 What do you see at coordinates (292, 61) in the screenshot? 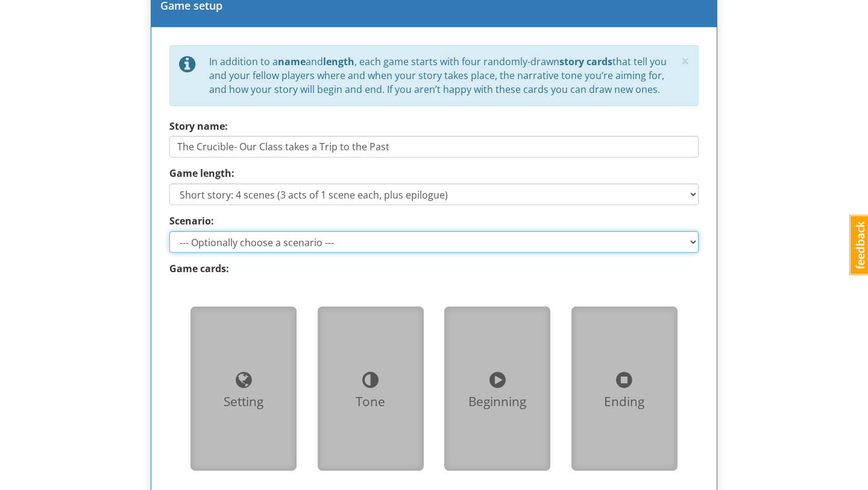
I see `strong: name` at bounding box center [292, 61].